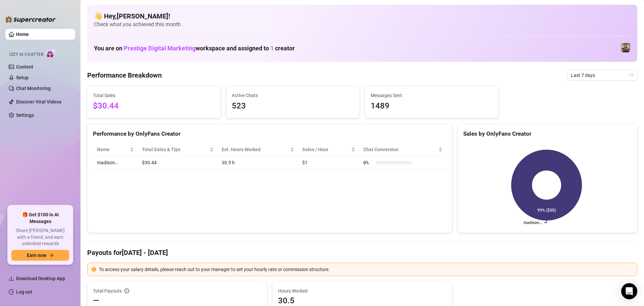  What do you see at coordinates (329, 149) in the screenshot?
I see `th: Sales / Hour` at bounding box center [329, 149].